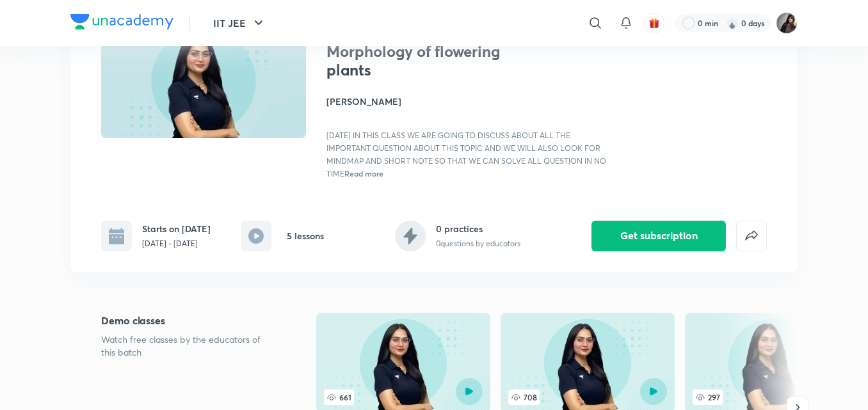  I want to click on img: Company Logo, so click(121, 22).